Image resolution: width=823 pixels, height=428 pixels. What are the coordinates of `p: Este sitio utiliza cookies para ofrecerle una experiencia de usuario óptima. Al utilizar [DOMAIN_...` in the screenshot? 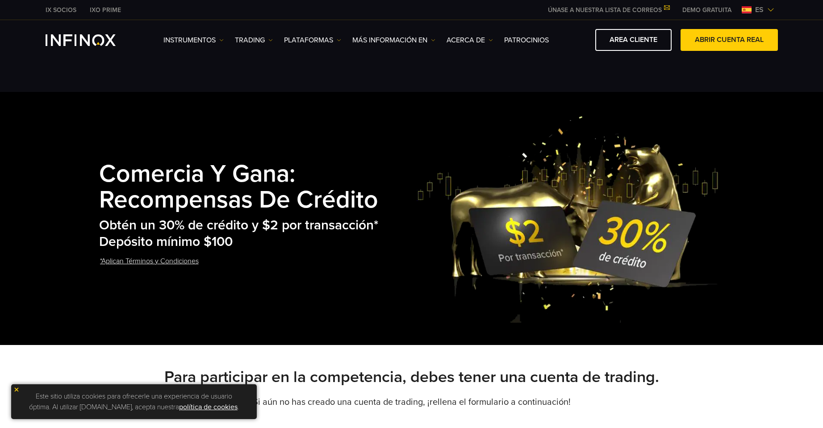 It's located at (134, 402).